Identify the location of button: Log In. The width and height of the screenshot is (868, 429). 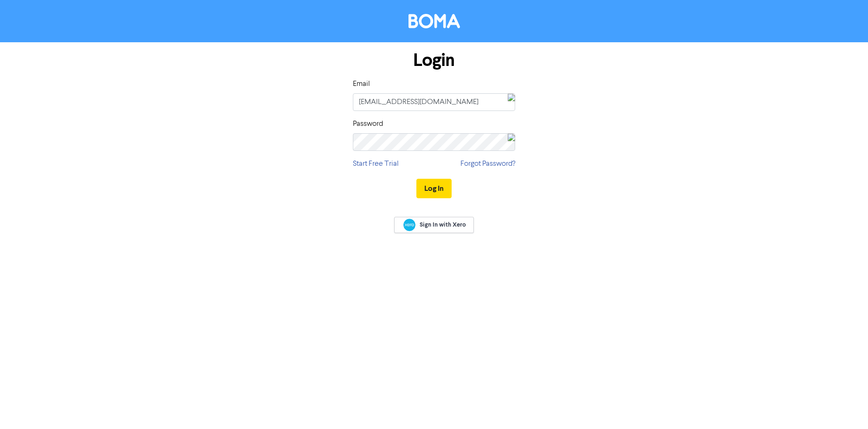
(434, 188).